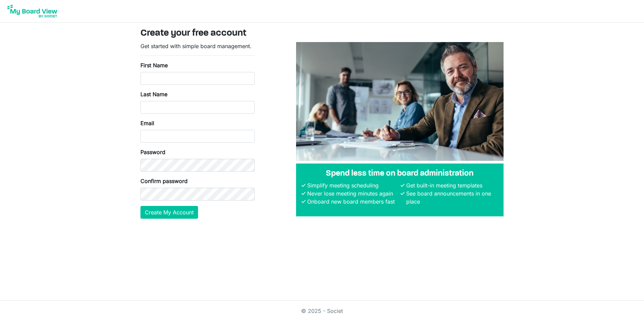  What do you see at coordinates (322, 310) in the screenshot?
I see `a: © 2025 - Societ` at bounding box center [322, 310].